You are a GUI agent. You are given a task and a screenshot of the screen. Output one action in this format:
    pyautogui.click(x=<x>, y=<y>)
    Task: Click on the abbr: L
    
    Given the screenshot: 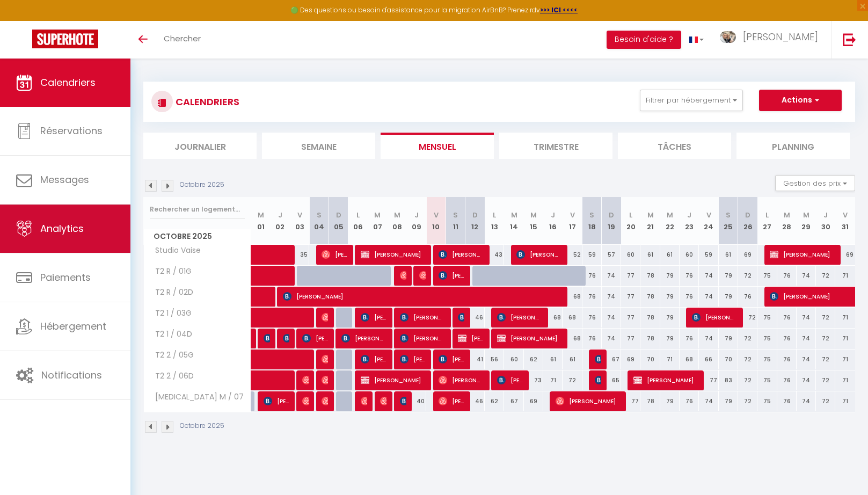 What is the action you would take?
    pyautogui.click(x=358, y=215)
    